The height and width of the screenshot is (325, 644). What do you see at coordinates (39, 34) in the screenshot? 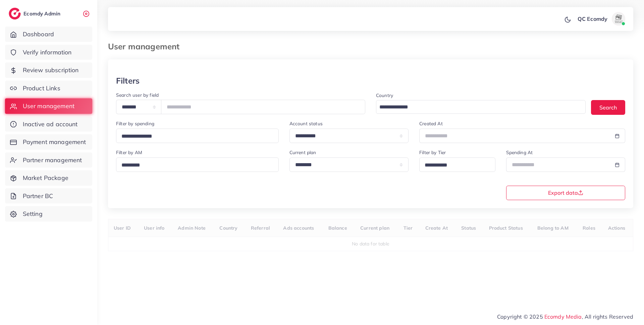
I see `span: Dashboard` at bounding box center [39, 34].